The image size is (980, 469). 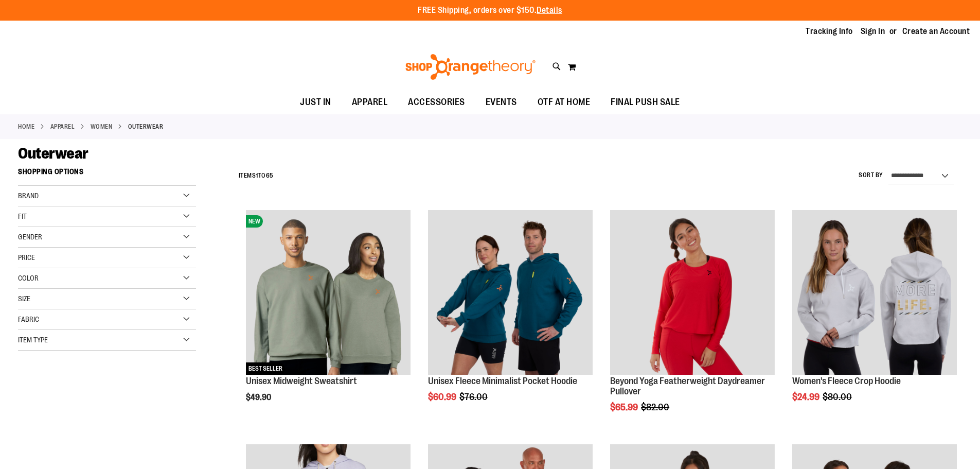 What do you see at coordinates (687, 386) in the screenshot?
I see `a: Beyond Yoga Featherweight Daydreamer Pullover` at bounding box center [687, 386].